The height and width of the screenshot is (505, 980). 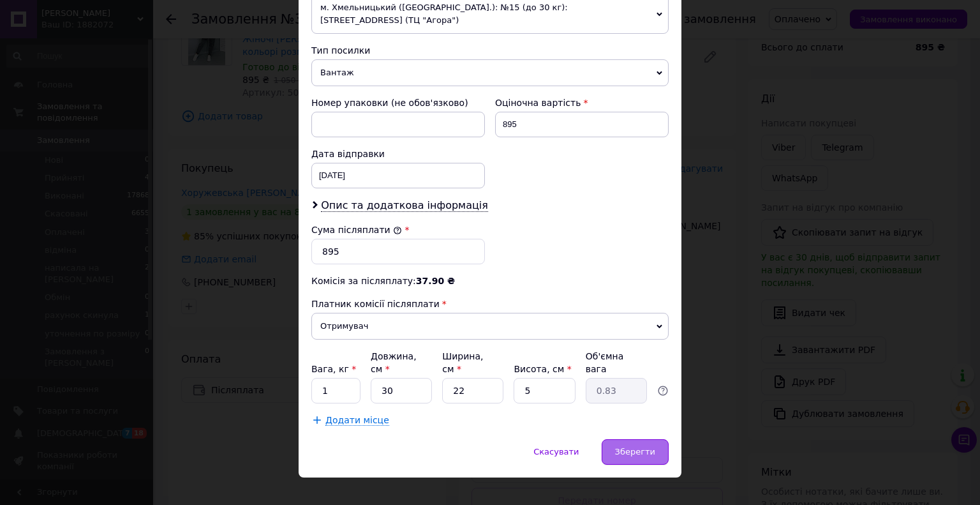 I want to click on span: Платник комісії післяплати, so click(x=375, y=304).